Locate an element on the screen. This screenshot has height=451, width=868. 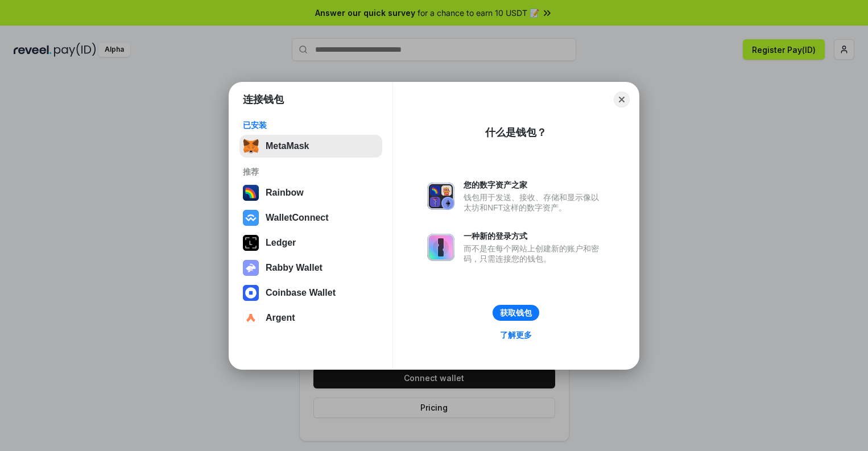
img: svg+xml,%3Csvg%20fill%3D%22none%22%20height%3D%2233%22%20viewBox%3D%220%200%2035%2033%22%20width%... is located at coordinates (251, 146).